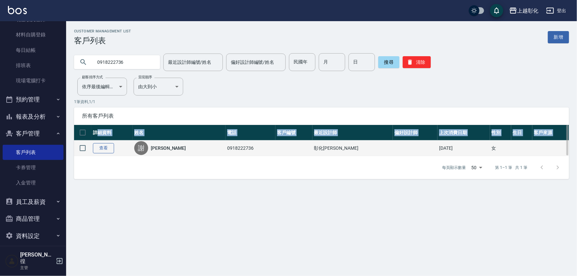  What do you see at coordinates (33, 50) in the screenshot?
I see `a: 每日結帳` at bounding box center [33, 50].